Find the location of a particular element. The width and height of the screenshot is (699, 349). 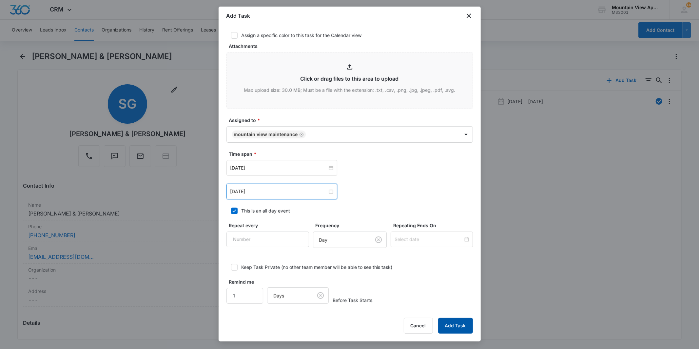

div: This is an all day event is located at coordinates (266, 211).